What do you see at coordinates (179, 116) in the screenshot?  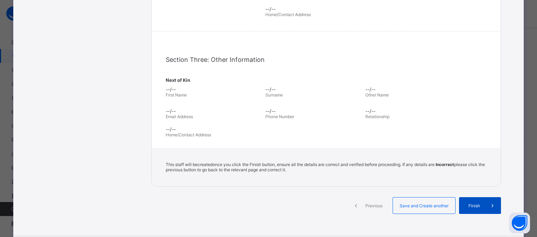 I see `span: Email Address` at bounding box center [179, 116].